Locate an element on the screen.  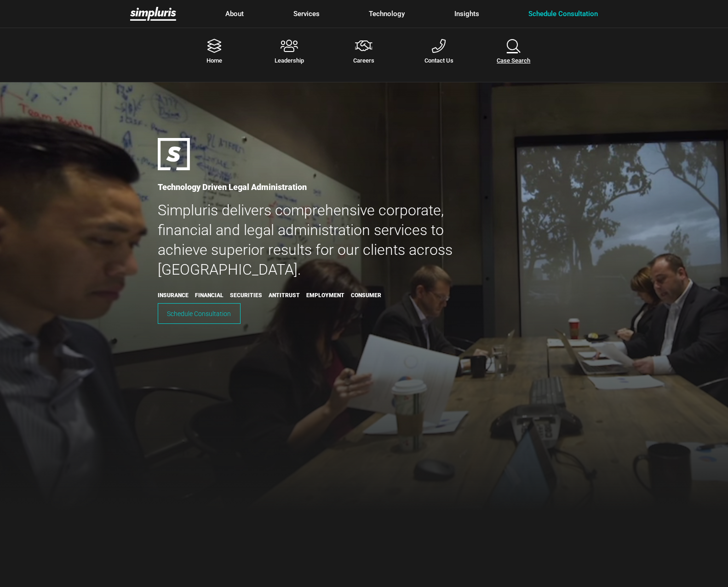
a: Technology is located at coordinates (387, 14).